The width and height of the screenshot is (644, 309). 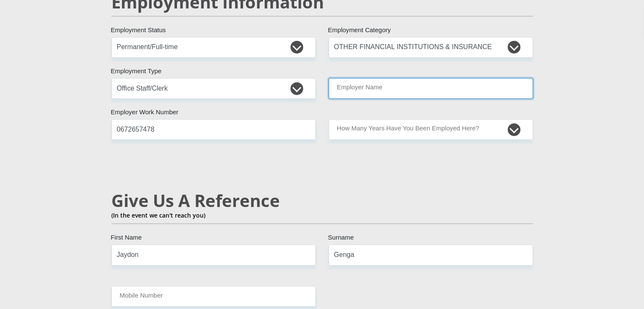 What do you see at coordinates (213, 129) in the screenshot?
I see `input: Employer Work Number` at bounding box center [213, 129].